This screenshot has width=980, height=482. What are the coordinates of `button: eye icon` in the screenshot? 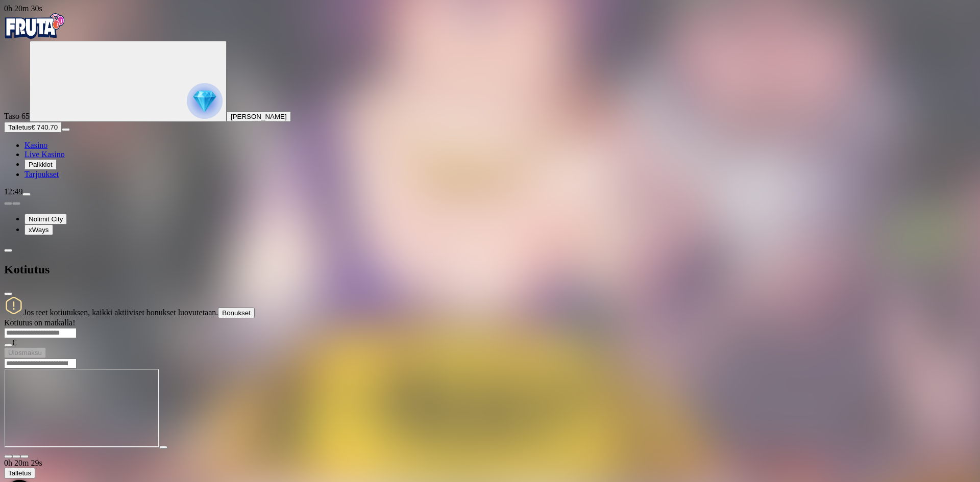 It's located at (8, 345).